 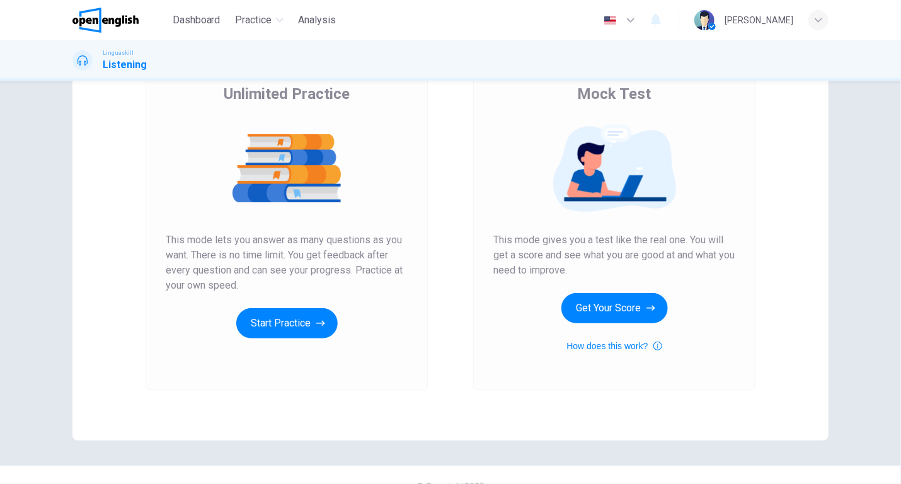 What do you see at coordinates (105, 20) in the screenshot?
I see `img: OpenEnglish logo` at bounding box center [105, 20].